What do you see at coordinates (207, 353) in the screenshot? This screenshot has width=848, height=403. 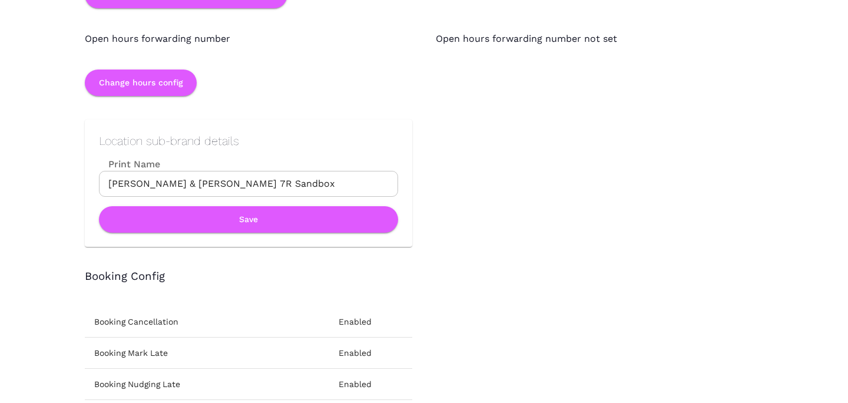 I see `td: Booking Mark Late` at bounding box center [207, 353].